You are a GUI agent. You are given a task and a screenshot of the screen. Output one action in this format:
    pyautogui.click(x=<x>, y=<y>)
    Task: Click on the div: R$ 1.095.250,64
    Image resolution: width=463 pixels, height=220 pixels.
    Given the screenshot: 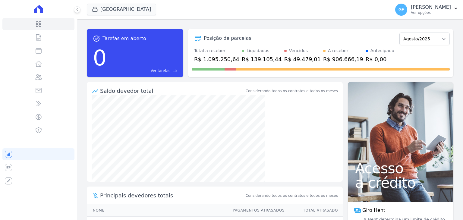 What is the action you would take?
    pyautogui.click(x=217, y=59)
    